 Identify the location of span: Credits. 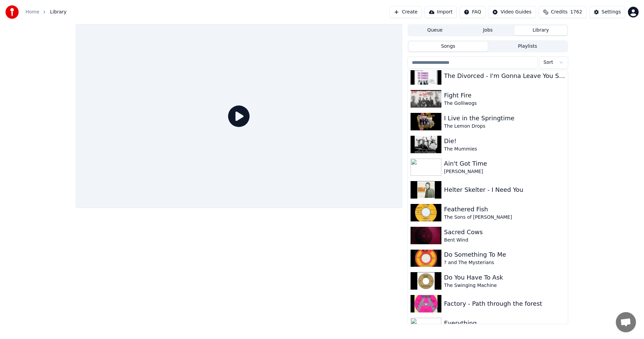
(560, 12).